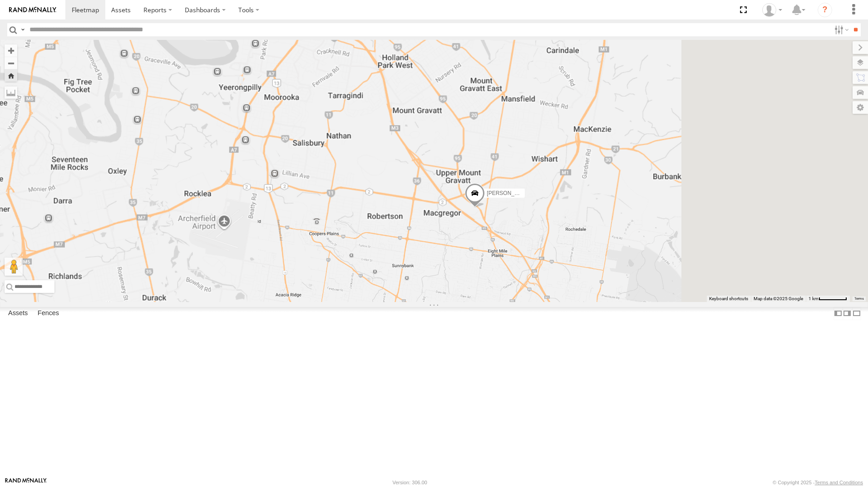 This screenshot has width=868, height=487. What do you see at coordinates (839, 314) in the screenshot?
I see `label: Dock Summary Table to the Left` at bounding box center [839, 314].